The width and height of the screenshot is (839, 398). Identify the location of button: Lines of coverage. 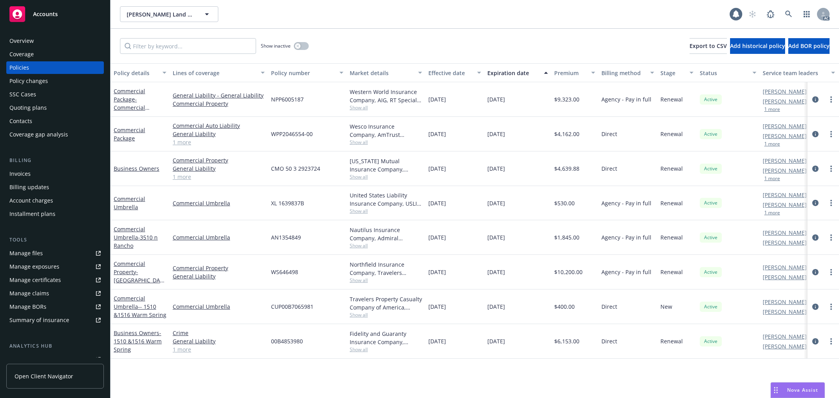
(219, 73).